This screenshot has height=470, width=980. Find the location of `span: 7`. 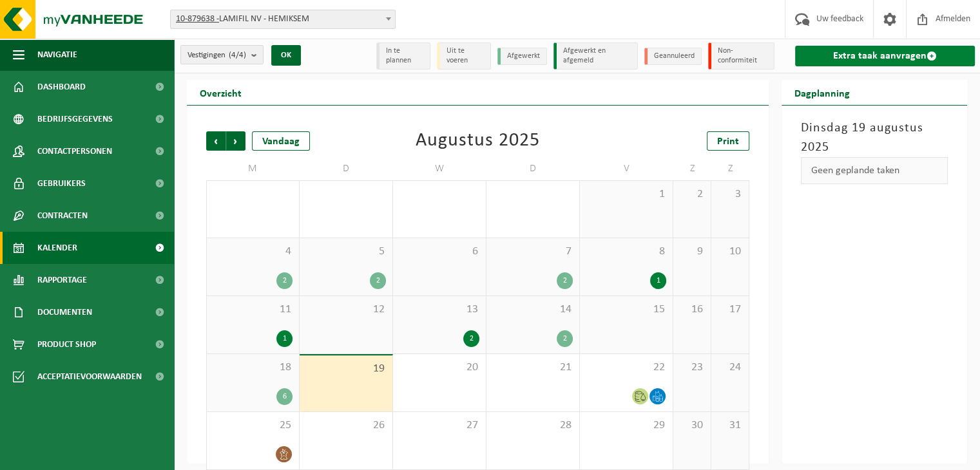

span: 7 is located at coordinates (533, 251).